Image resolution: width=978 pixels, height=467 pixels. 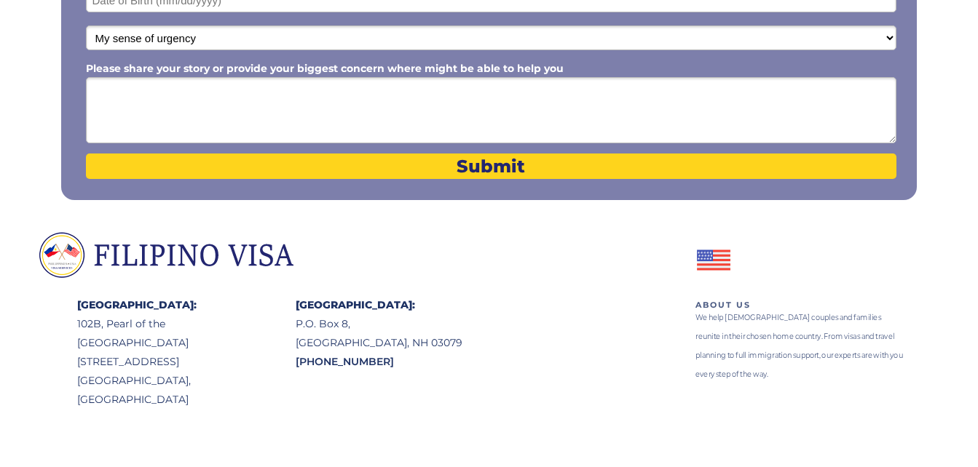 What do you see at coordinates (491, 166) in the screenshot?
I see `button: Submit` at bounding box center [491, 166].